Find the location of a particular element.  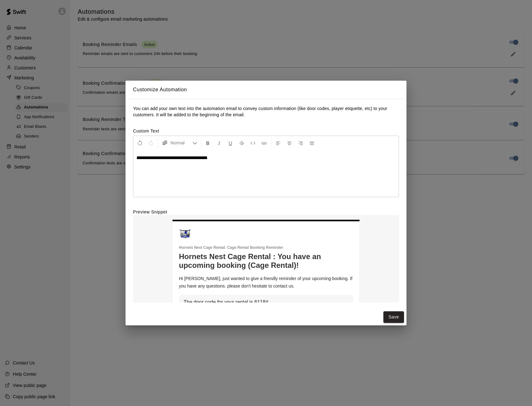

span: The door code for your rental is 6118# is located at coordinates (226, 302).